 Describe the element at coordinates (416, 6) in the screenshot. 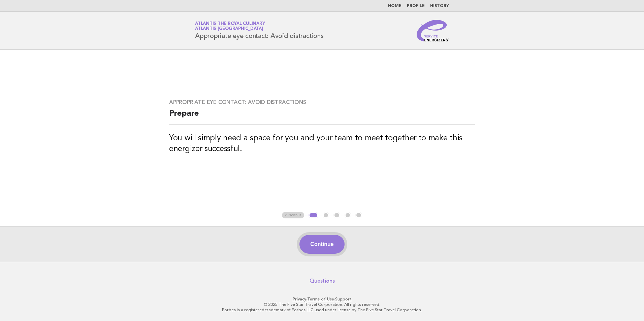

I see `a: Profile` at that location.